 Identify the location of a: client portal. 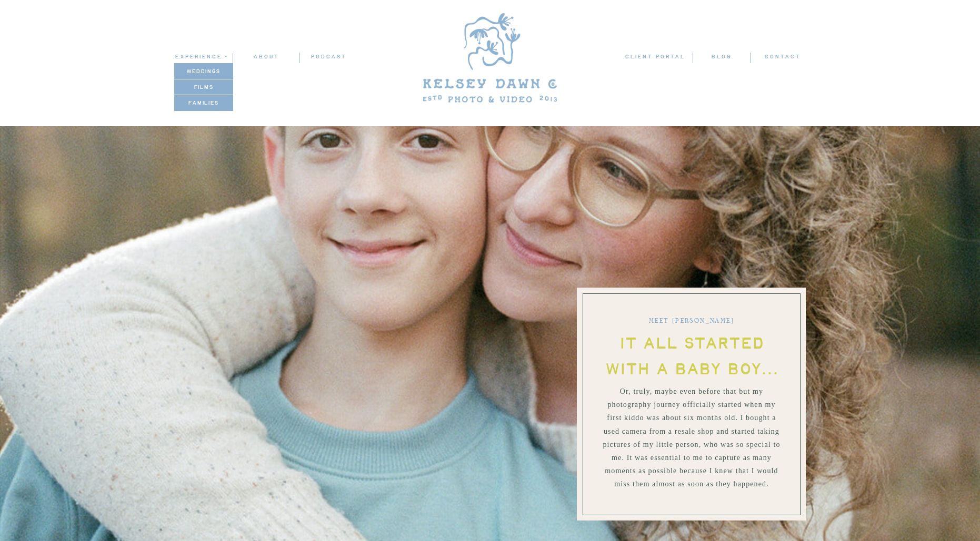
(656, 57).